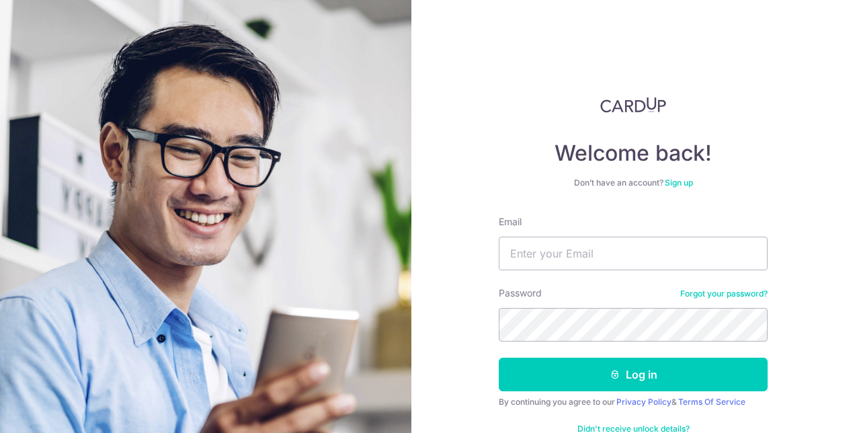 The image size is (855, 433). I want to click on a: Terms Of Service, so click(712, 401).